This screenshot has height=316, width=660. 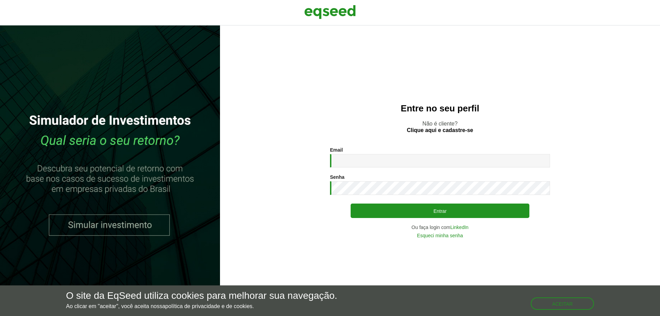 I want to click on label: Email, so click(x=336, y=150).